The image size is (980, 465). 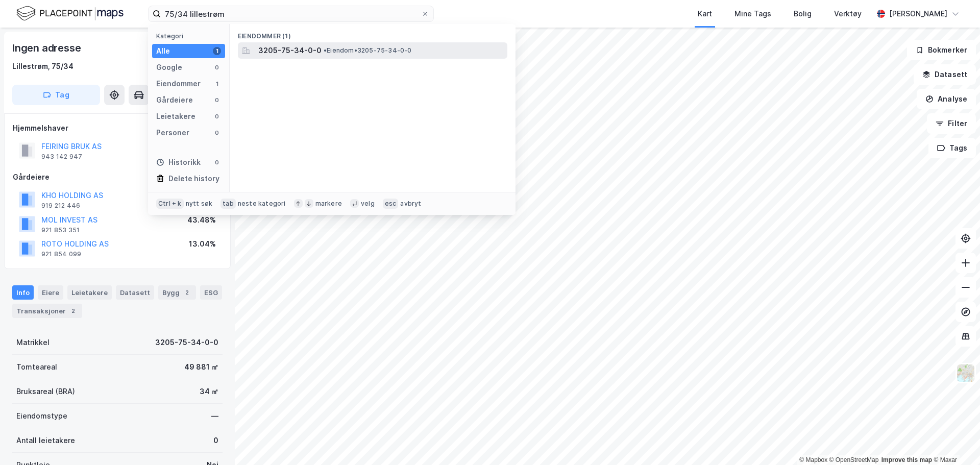 What do you see at coordinates (42, 416) in the screenshot?
I see `div: Eiendomstype` at bounding box center [42, 416].